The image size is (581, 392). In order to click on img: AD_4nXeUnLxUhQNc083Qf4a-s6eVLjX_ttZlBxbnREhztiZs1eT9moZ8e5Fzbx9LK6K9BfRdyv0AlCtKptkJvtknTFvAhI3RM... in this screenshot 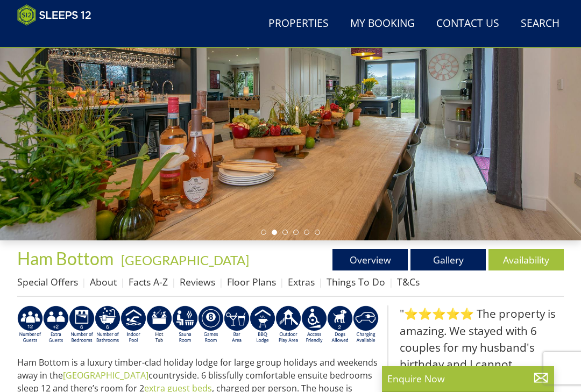, I will do `click(237, 325)`.